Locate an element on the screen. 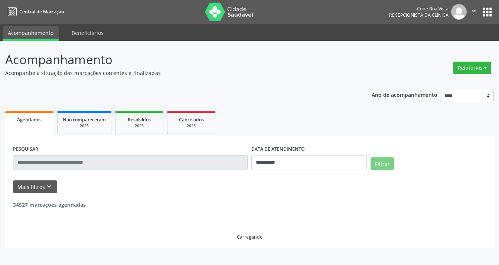 Image resolution: width=499 pixels, height=265 pixels. img: img is located at coordinates (459, 12).